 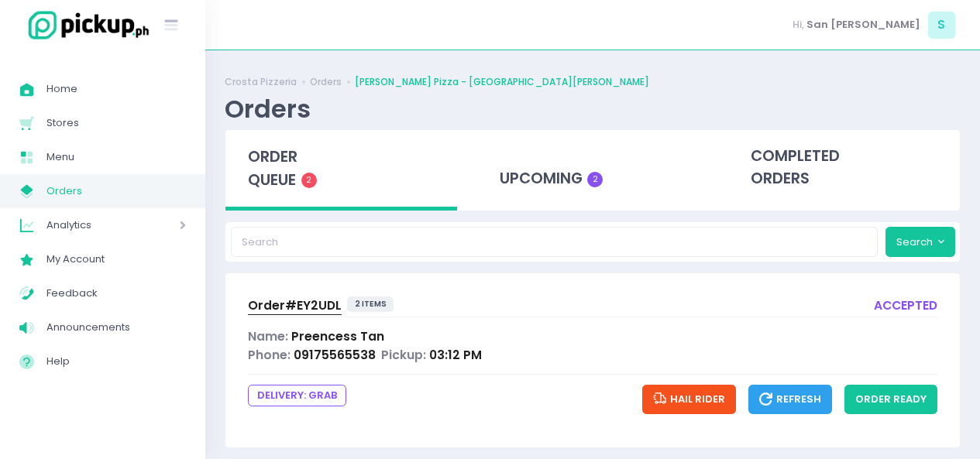 I want to click on span: Feedback, so click(x=116, y=294).